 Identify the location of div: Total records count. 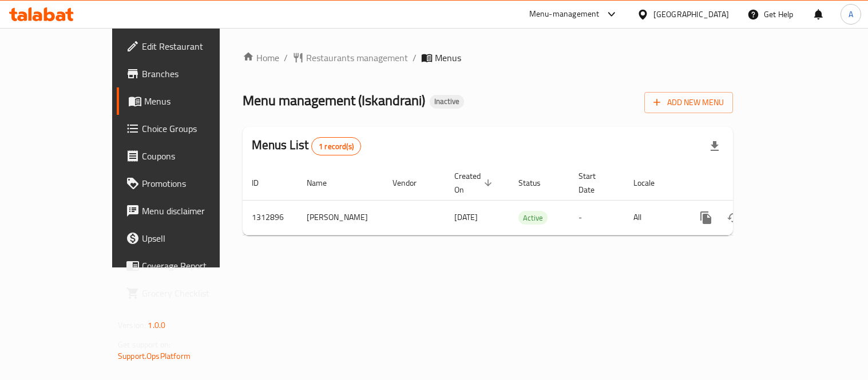
(336, 147).